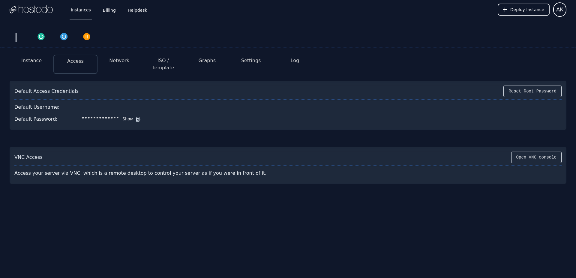  What do you see at coordinates (32, 61) in the screenshot?
I see `button: Instance` at bounding box center [32, 61].